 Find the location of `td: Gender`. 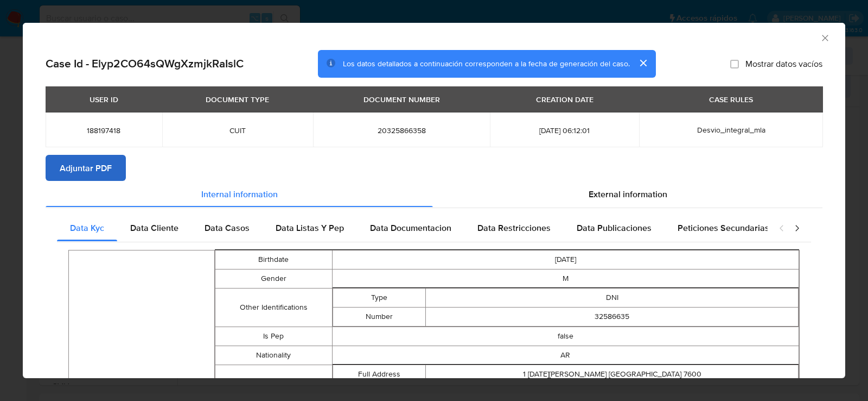

td: Gender is located at coordinates (274, 278).